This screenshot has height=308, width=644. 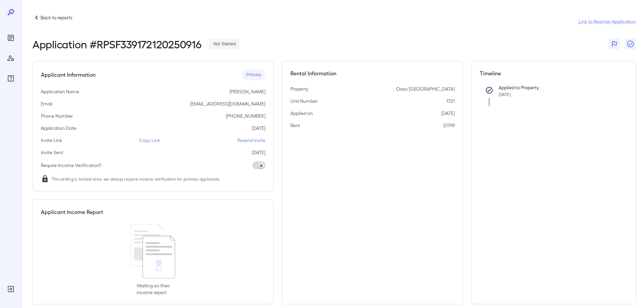 What do you see at coordinates (150, 140) in the screenshot?
I see `p: Copy Link` at bounding box center [150, 140].